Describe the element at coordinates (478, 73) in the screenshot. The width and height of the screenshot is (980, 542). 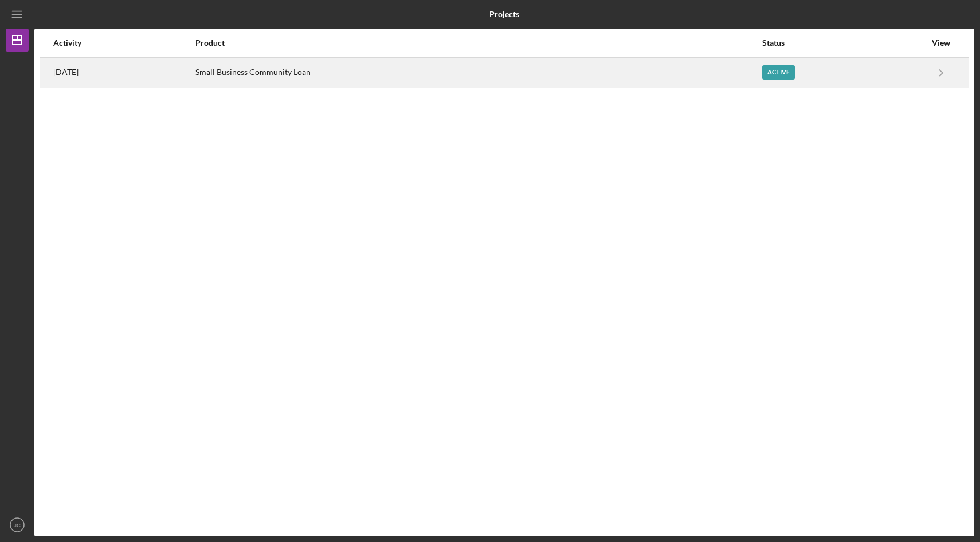
I see `div: Small Business Community Loan` at that location.